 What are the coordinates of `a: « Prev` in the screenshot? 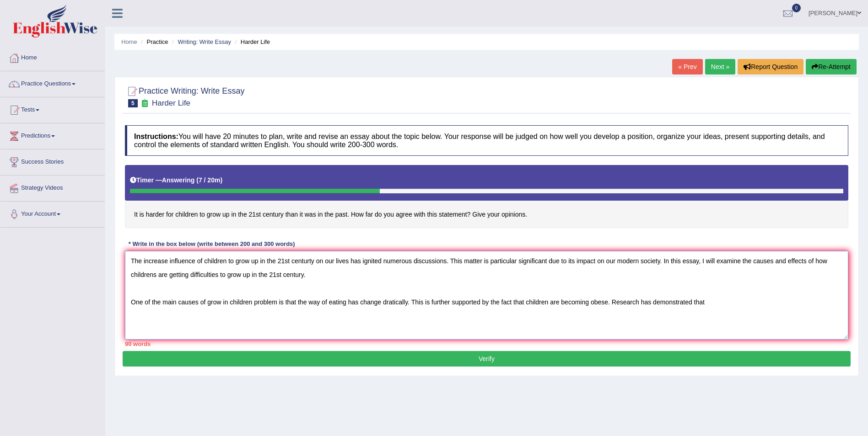 It's located at (687, 67).